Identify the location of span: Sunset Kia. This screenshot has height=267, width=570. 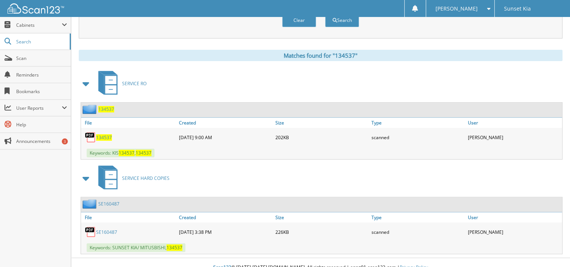
(518, 9).